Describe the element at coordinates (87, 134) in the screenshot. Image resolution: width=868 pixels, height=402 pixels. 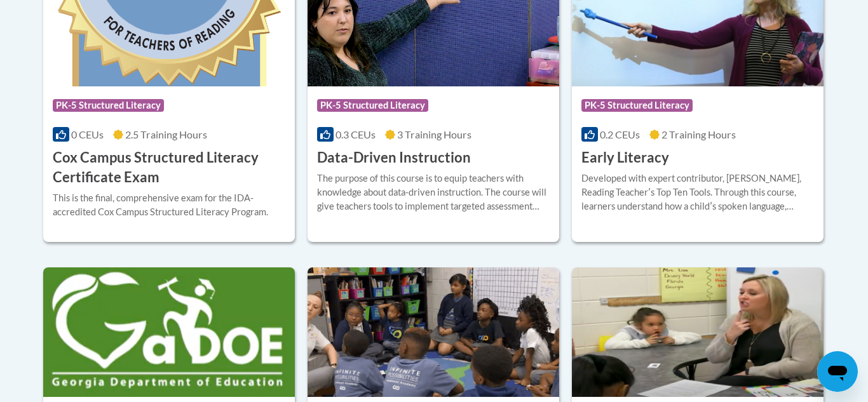
I see `span: 0 CEUs` at that location.